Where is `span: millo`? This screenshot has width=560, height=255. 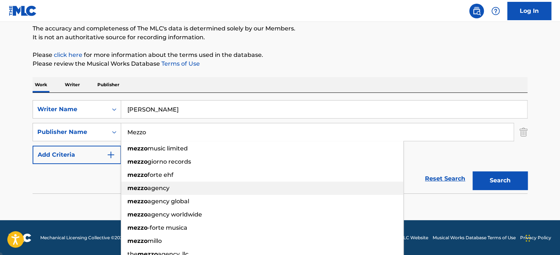
span: millo is located at coordinates (155, 240).